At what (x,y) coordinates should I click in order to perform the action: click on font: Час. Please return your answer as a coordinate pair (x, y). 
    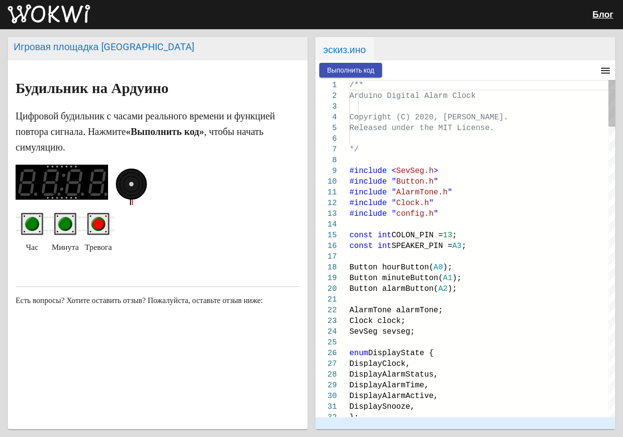
    Looking at the image, I should click on (32, 247).